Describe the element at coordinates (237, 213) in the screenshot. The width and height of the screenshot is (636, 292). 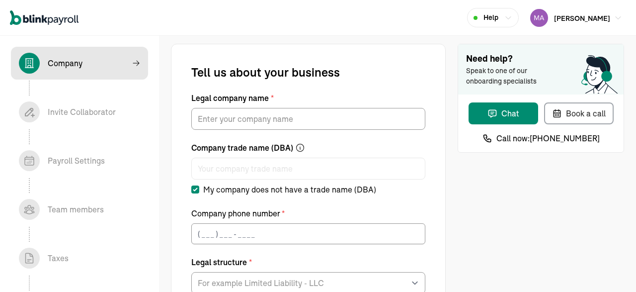
I see `span: Company phone number` at that location.